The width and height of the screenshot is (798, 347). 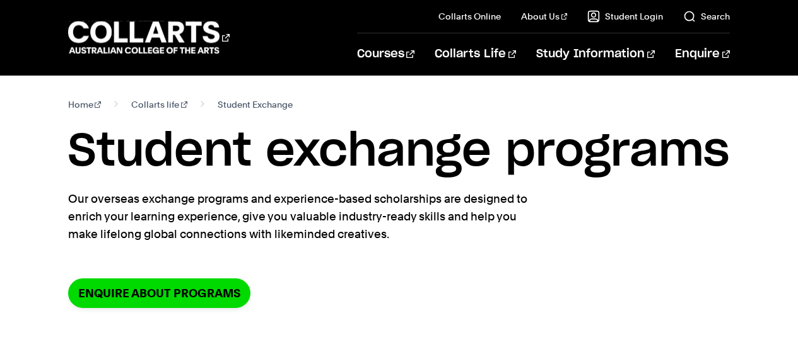 I want to click on a: Student Login, so click(x=625, y=16).